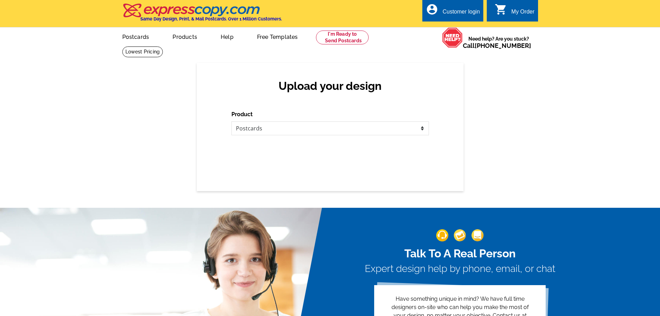  I want to click on h2: Upload your design, so click(330, 86).